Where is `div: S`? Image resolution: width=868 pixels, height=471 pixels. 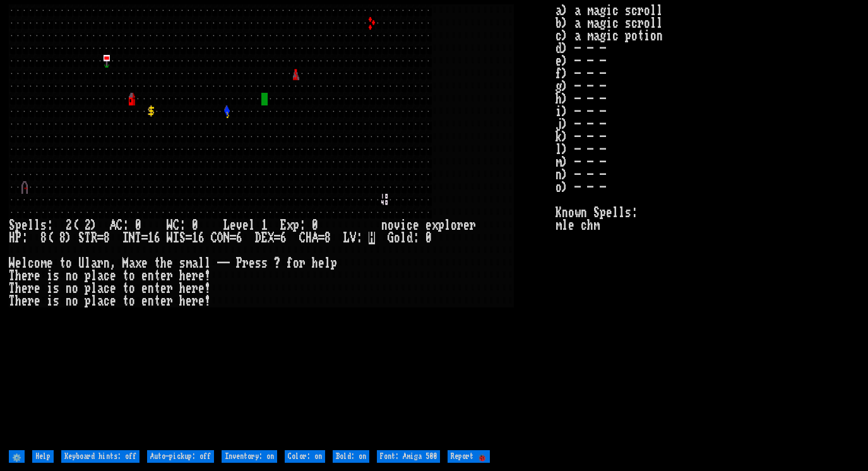 div: S is located at coordinates (82, 238).